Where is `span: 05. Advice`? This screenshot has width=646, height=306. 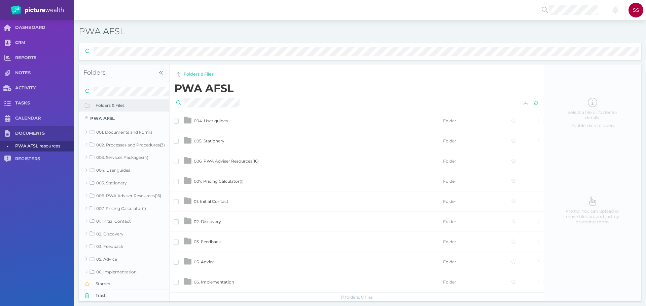
span: 05. Advice is located at coordinates (204, 262).